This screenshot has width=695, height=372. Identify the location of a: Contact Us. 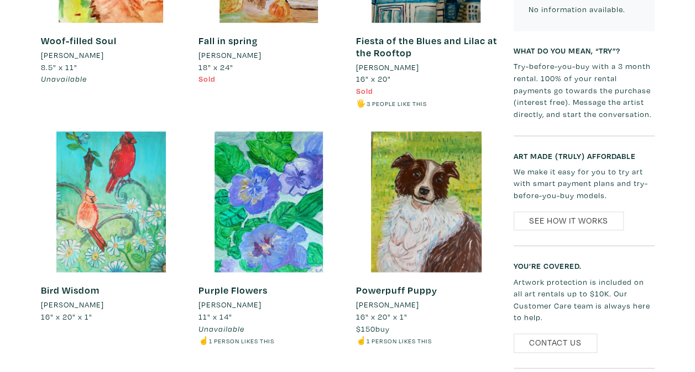
(555, 343).